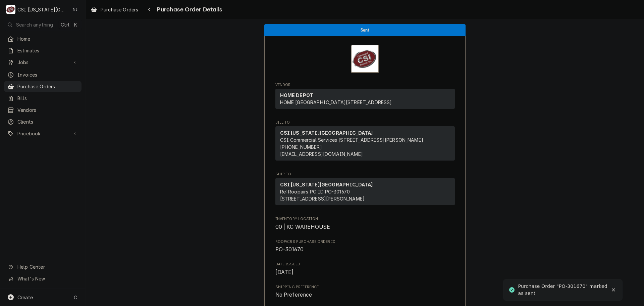 Image resolution: width=644 pixels, height=306 pixels. What do you see at coordinates (188, 10) in the screenshot?
I see `span: Purchase Order Details` at bounding box center [188, 10].